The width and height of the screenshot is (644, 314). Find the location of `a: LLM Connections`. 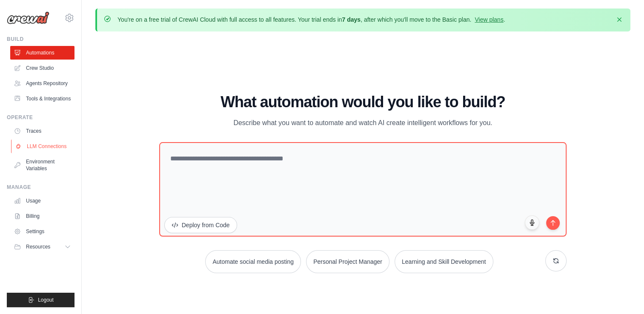

a: LLM Connections is located at coordinates (43, 146).